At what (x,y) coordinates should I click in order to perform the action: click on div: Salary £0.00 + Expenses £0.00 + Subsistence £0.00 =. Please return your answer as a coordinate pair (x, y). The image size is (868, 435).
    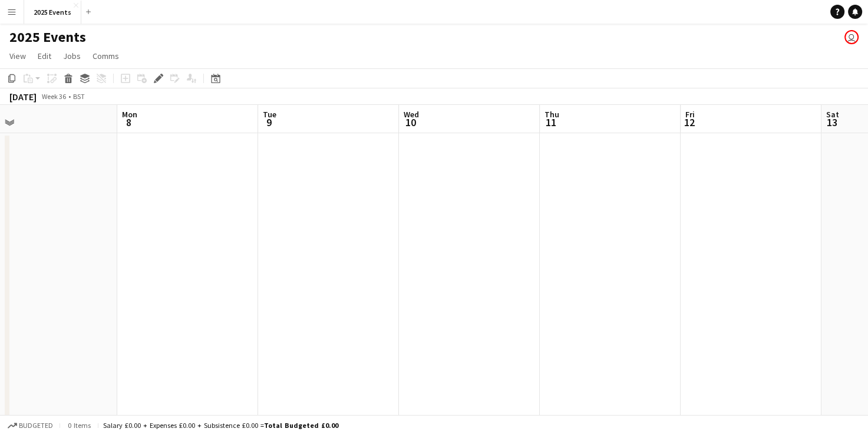
    Looking at the image, I should click on (221, 424).